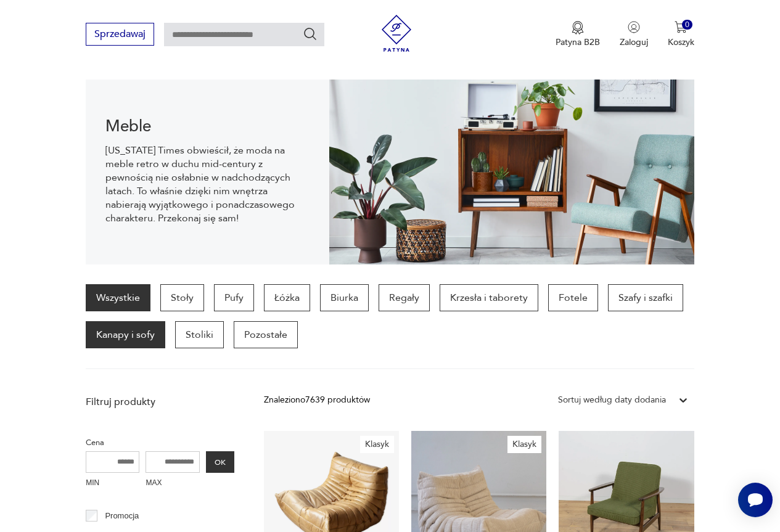  I want to click on p: Stoły, so click(182, 298).